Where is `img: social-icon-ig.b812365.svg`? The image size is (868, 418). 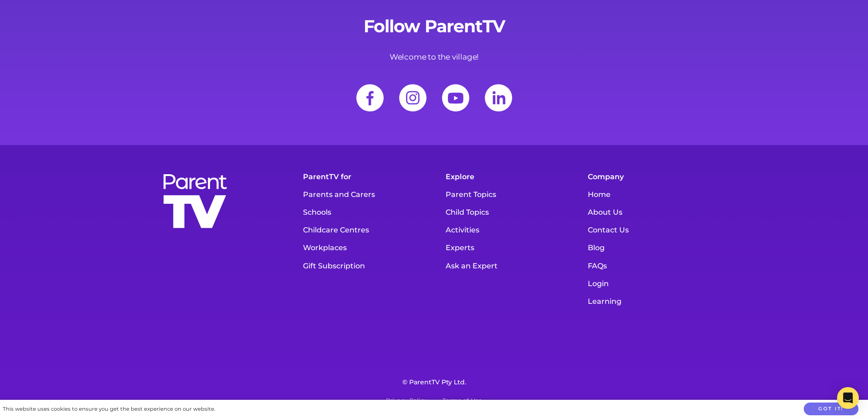 img: social-icon-ig.b812365.svg is located at coordinates (412, 98).